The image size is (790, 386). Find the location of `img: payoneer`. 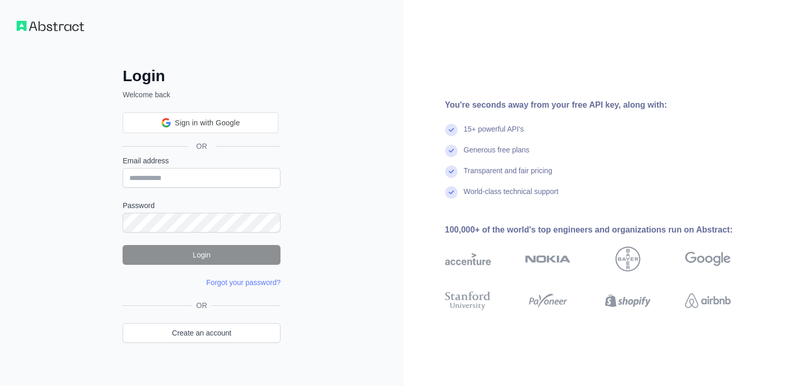

img: payoneer is located at coordinates (548, 300).